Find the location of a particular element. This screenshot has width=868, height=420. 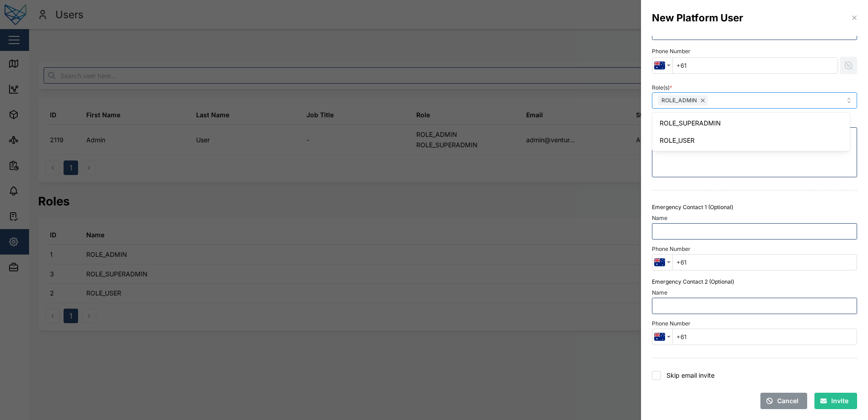

span: Cancel is located at coordinates (788, 401).